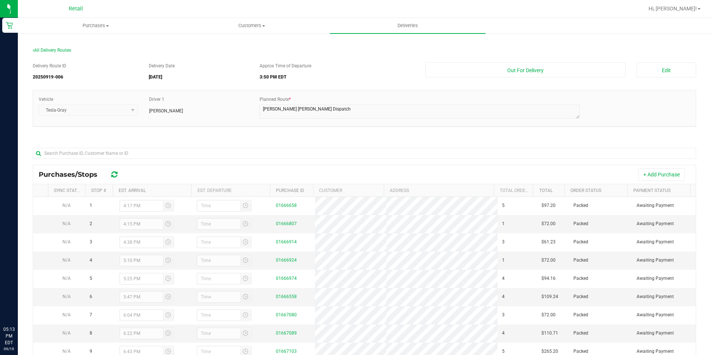  I want to click on span: $110.71, so click(549, 333).